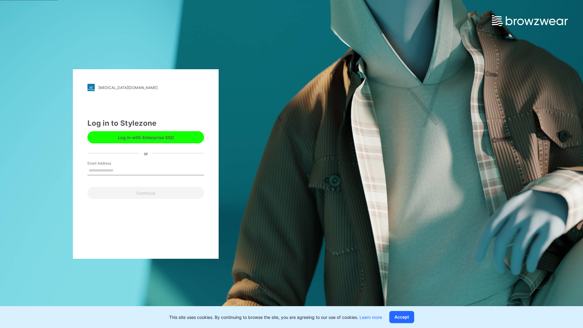 Image resolution: width=583 pixels, height=328 pixels. Describe the element at coordinates (146, 137) in the screenshot. I see `button: Log in with Enterprise SSO` at that location.